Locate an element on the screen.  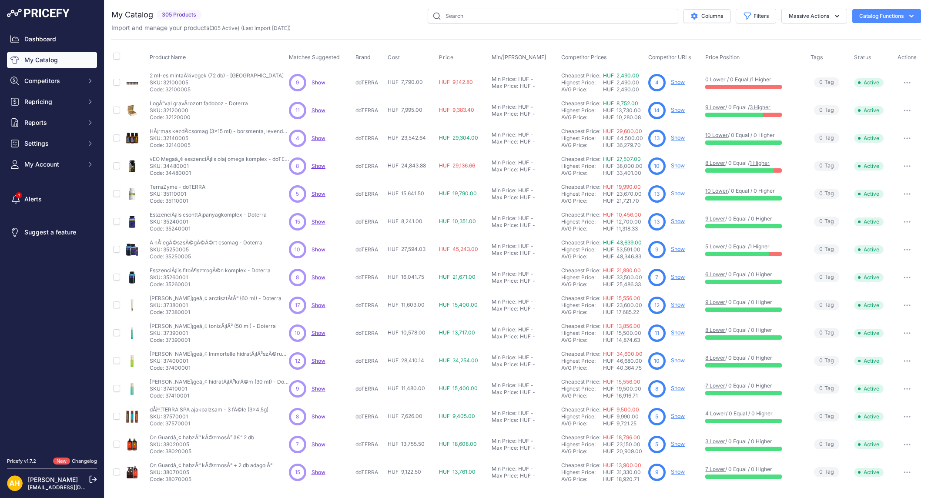
a: 5 Lower is located at coordinates (715, 246).